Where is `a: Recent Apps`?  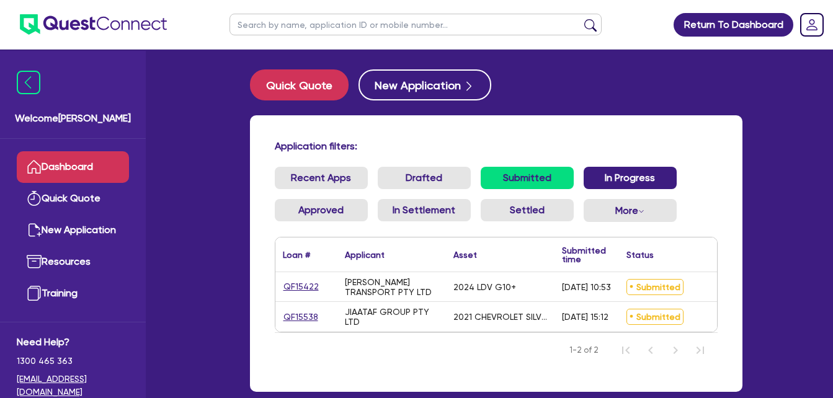 a: Recent Apps is located at coordinates (321, 178).